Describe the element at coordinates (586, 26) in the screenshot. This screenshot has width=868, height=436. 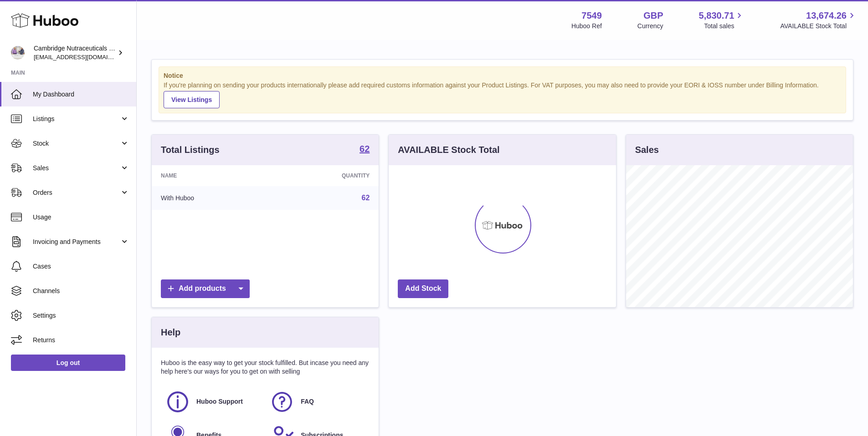
I see `div: Huboo Ref` at that location.